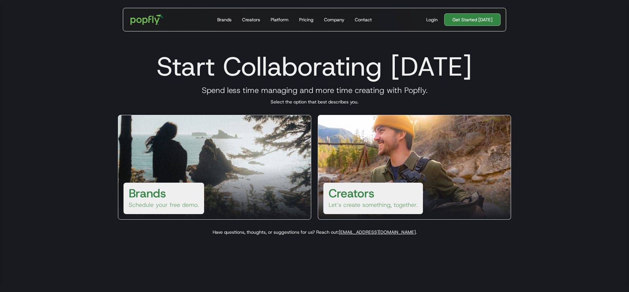 The image size is (629, 292). I want to click on div: Brands, so click(224, 20).